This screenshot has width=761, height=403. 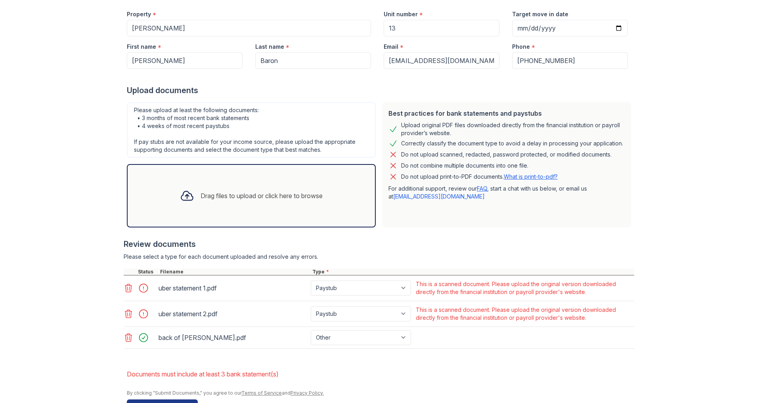 I want to click on a: What is print-to-pdf?, so click(x=531, y=176).